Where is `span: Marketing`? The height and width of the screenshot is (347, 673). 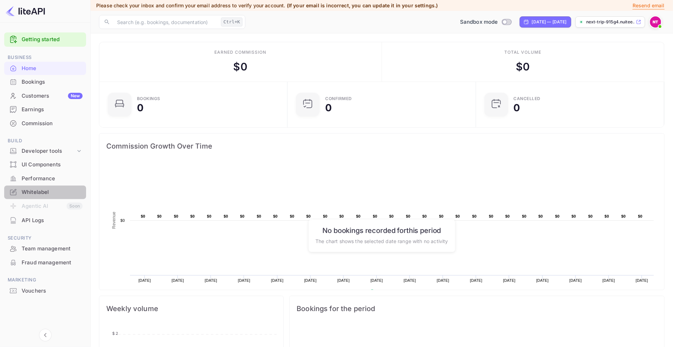
span: Marketing is located at coordinates (45, 280).